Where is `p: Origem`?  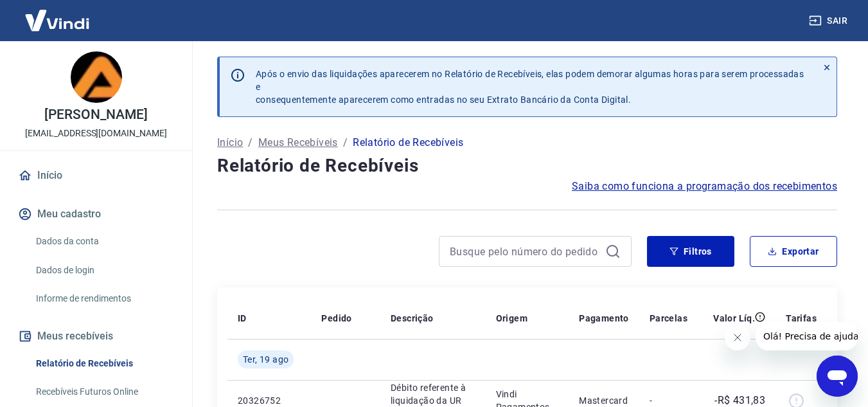
p: Origem is located at coordinates (511, 318).